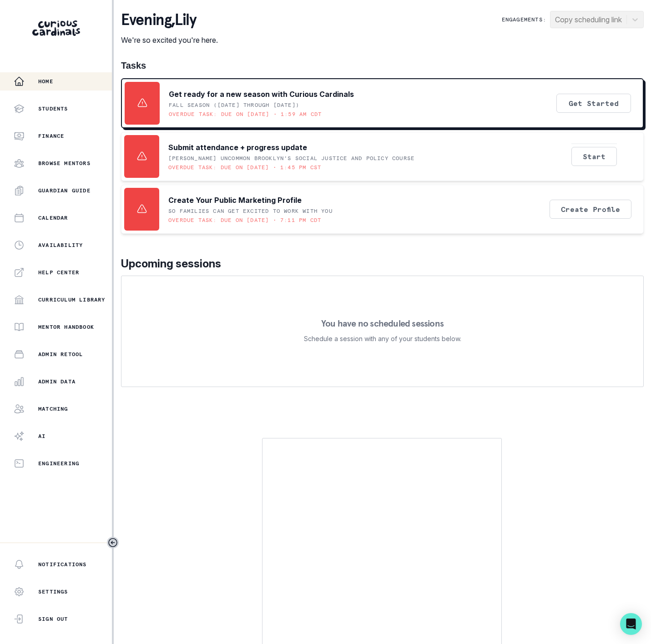  What do you see at coordinates (382, 66) in the screenshot?
I see `h1: Tasks` at bounding box center [382, 66].